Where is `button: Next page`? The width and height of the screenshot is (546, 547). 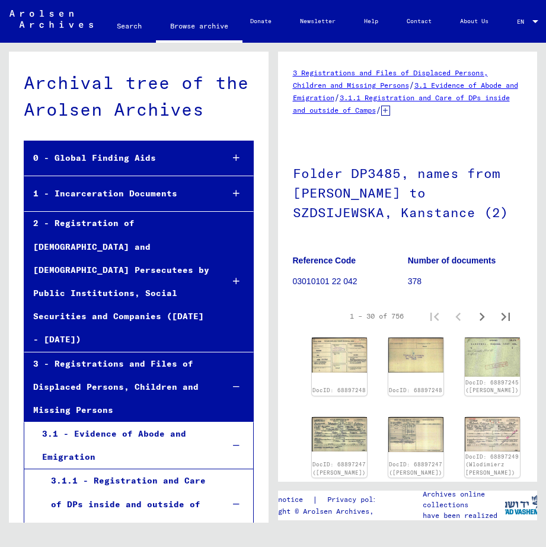 button: Next page is located at coordinates (482, 316).